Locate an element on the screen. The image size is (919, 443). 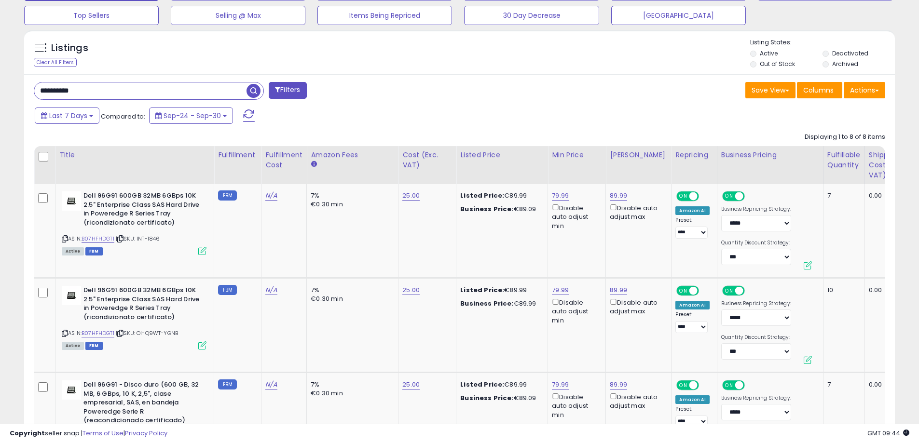
small: Amazon Fees. is located at coordinates (314, 164).